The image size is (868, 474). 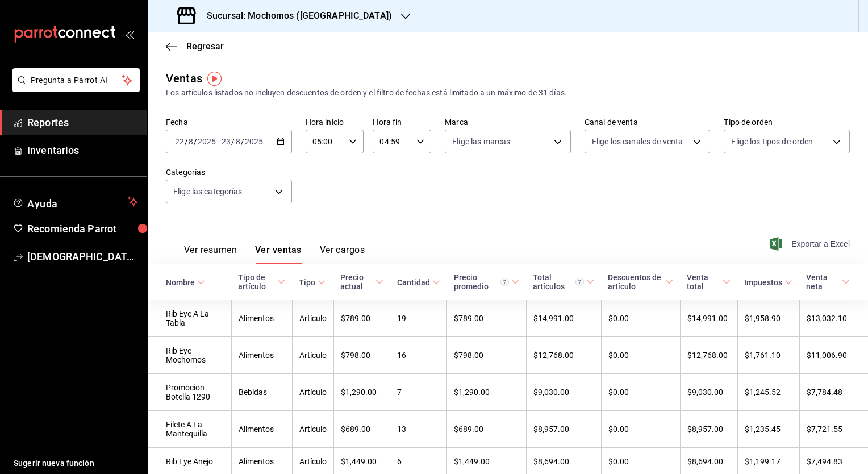 What do you see at coordinates (82, 150) in the screenshot?
I see `span: Inventarios` at bounding box center [82, 150].